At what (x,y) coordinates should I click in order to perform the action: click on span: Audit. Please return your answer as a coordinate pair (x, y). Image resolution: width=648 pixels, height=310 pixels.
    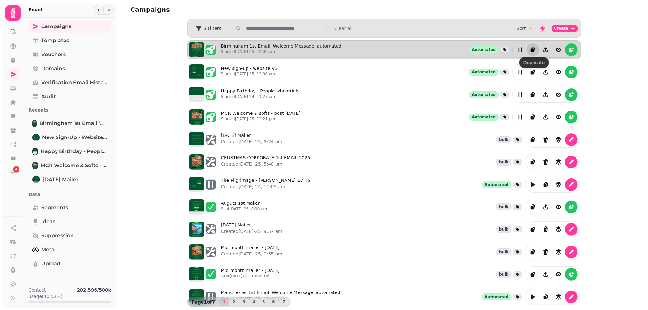
    Looking at the image, I should click on (49, 97).